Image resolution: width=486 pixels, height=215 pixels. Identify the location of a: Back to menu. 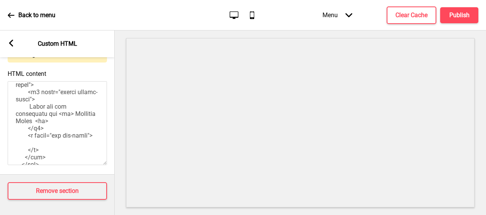
(31, 15).